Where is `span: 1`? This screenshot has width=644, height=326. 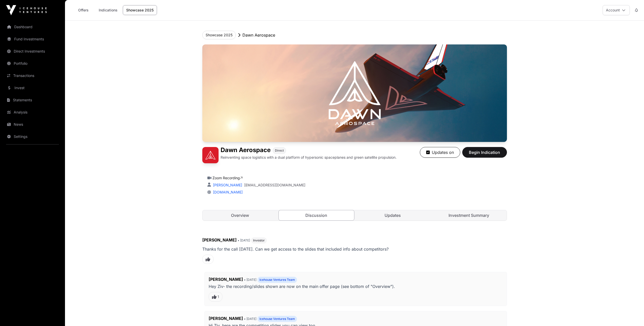
span: 1 is located at coordinates (218, 297).